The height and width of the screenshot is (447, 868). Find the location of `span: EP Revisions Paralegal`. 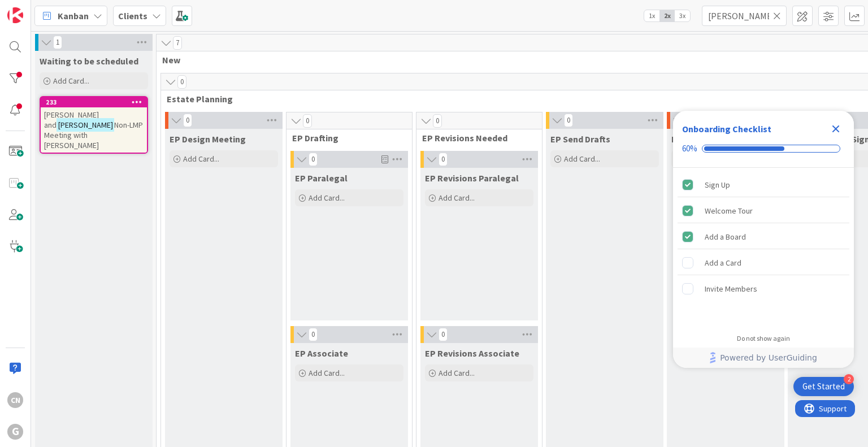

span: EP Revisions Paralegal is located at coordinates (472, 178).